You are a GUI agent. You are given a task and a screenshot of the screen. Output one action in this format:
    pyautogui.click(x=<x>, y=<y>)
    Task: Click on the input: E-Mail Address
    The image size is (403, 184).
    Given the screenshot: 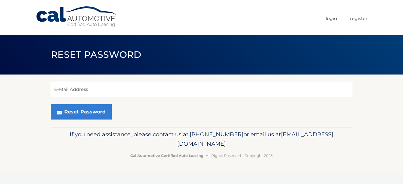 What is the action you would take?
    pyautogui.click(x=201, y=89)
    